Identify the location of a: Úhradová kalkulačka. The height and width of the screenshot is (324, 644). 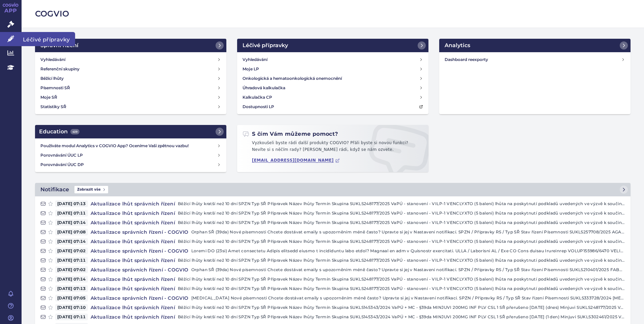
(333, 88).